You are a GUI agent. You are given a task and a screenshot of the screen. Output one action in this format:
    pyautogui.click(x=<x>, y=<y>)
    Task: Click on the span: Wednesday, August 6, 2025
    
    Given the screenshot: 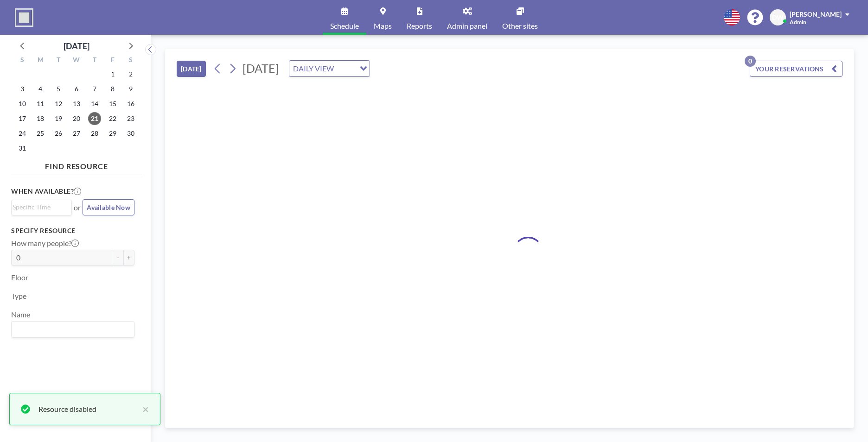 What is the action you would take?
    pyautogui.click(x=77, y=89)
    